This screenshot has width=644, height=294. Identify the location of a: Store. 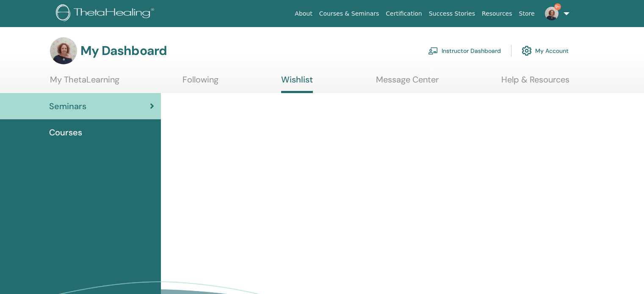
(527, 14).